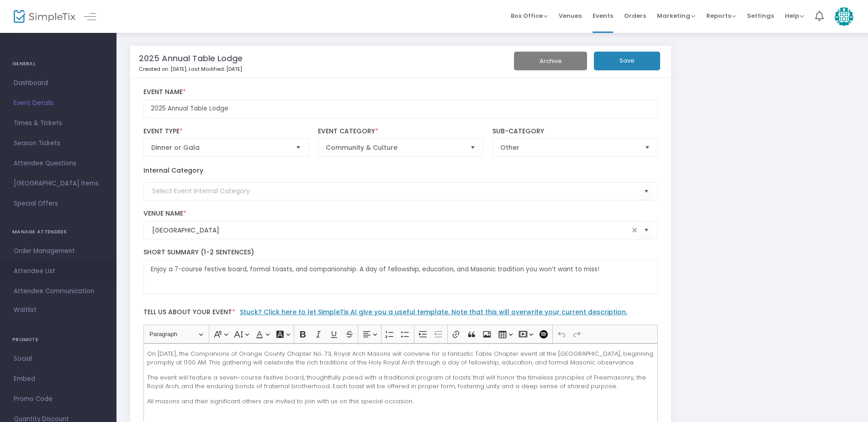 The image size is (868, 422). Describe the element at coordinates (400, 109) in the screenshot. I see `input: Enter Event Name` at that location.